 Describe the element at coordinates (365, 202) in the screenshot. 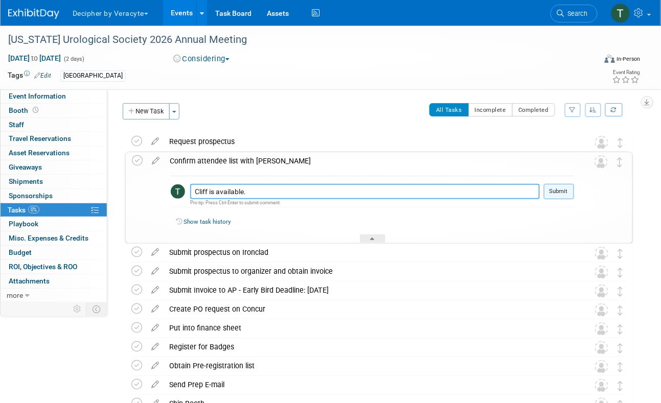

I see `div: Pro tip: Press Ctrl-Enter to submit comment.` at that location.